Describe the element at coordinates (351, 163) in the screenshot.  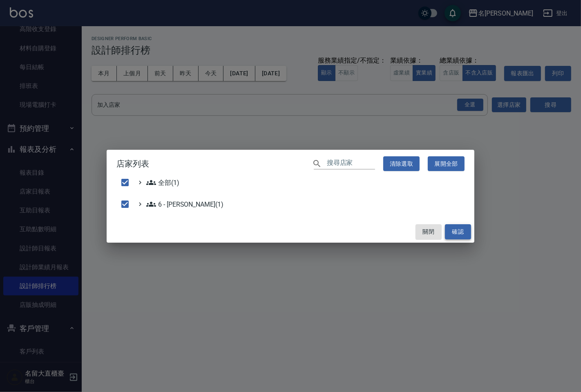
I see `input: 搜尋店家` at that location.